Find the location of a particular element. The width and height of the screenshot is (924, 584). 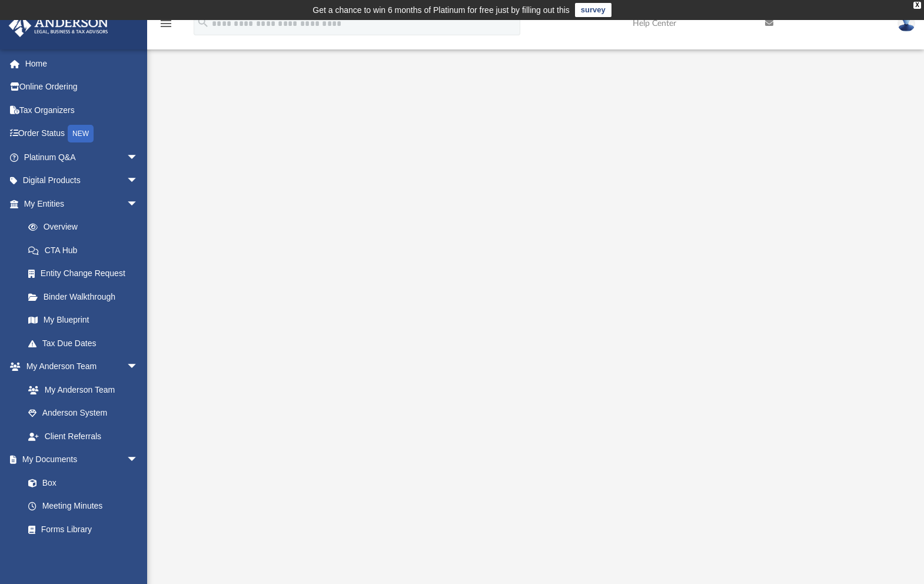

a: My Documentsarrow_drop_down is located at coordinates (79, 460).